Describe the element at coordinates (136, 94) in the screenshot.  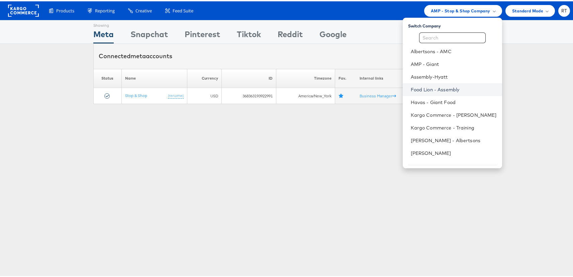
I see `a: Stop & Shop` at that location.